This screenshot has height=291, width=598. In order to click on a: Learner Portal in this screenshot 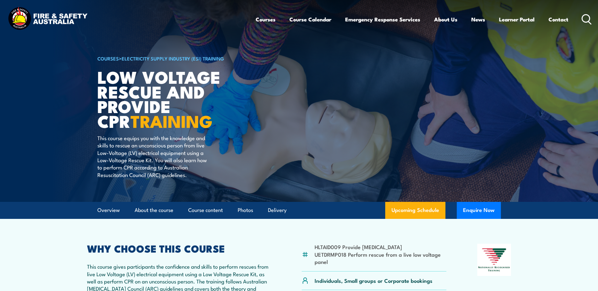, I will do `click(517, 19)`.